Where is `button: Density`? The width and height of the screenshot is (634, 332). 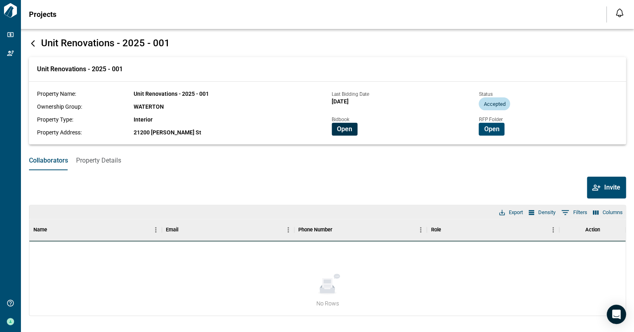 button: Density is located at coordinates (541, 212).